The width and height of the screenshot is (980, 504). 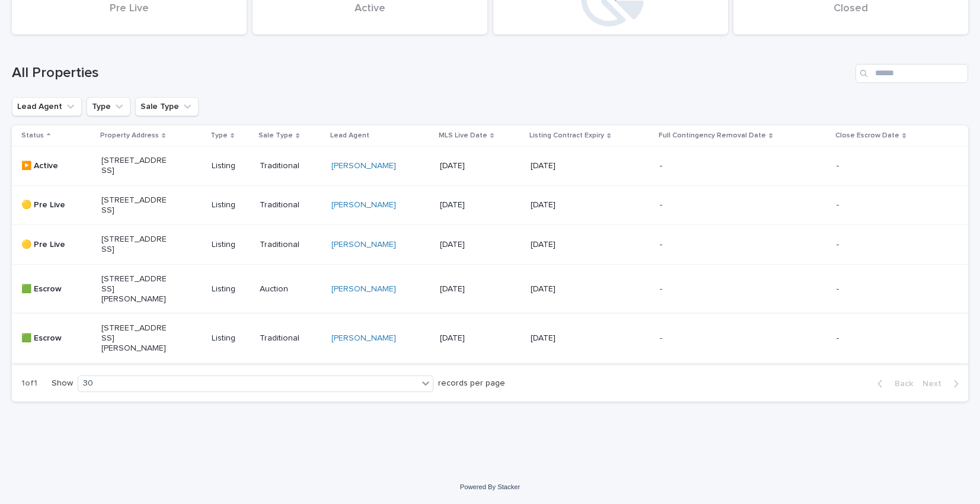 What do you see at coordinates (912, 74) in the screenshot?
I see `div: Search` at bounding box center [912, 74].